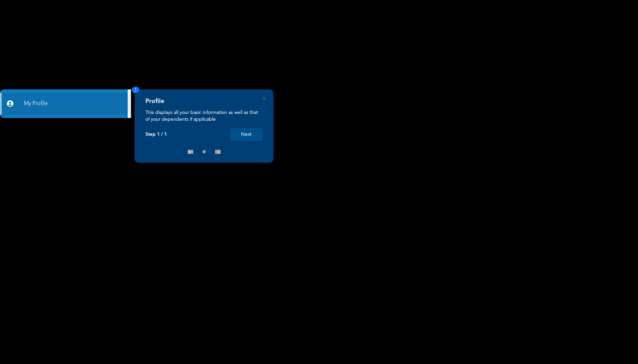  I want to click on h4: Profile, so click(154, 101).